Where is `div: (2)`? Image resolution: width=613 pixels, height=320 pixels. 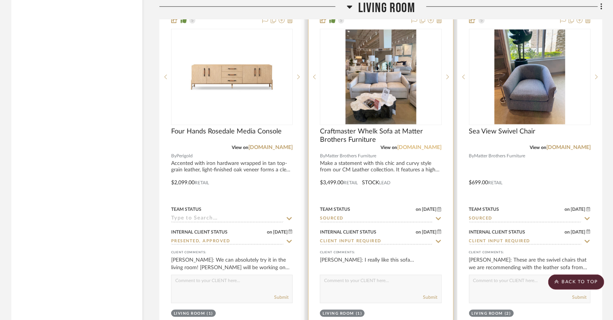 div: (2) is located at coordinates (508, 313).